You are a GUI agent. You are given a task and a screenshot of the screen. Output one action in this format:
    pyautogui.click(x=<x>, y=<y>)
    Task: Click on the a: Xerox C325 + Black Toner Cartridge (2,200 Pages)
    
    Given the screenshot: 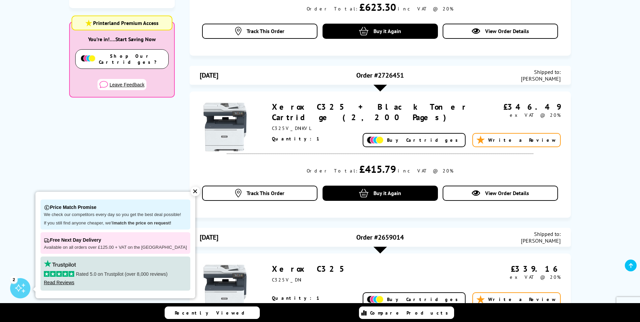 What is the action you would take?
    pyautogui.click(x=370, y=112)
    